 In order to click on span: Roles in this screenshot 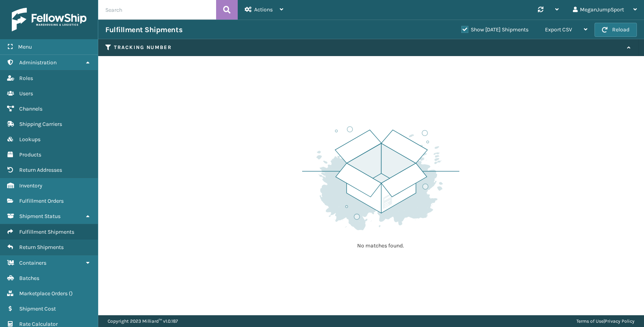, I will do `click(26, 78)`.